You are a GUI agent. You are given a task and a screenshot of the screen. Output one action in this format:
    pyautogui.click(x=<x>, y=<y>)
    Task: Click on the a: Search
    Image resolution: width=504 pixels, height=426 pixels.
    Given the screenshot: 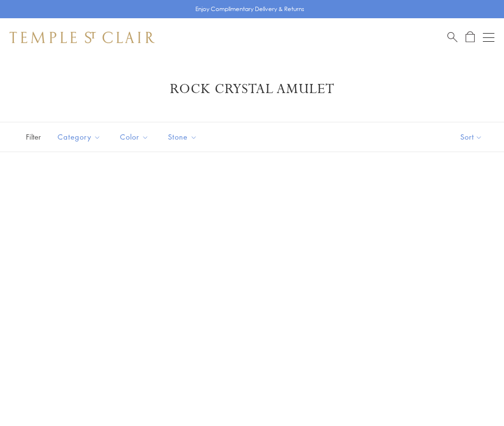 What is the action you would take?
    pyautogui.click(x=452, y=37)
    